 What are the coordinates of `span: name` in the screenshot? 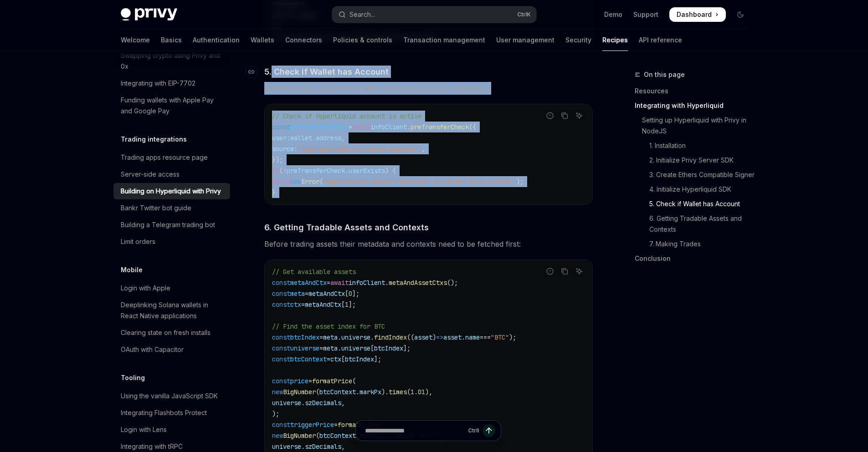 It's located at (472, 338).